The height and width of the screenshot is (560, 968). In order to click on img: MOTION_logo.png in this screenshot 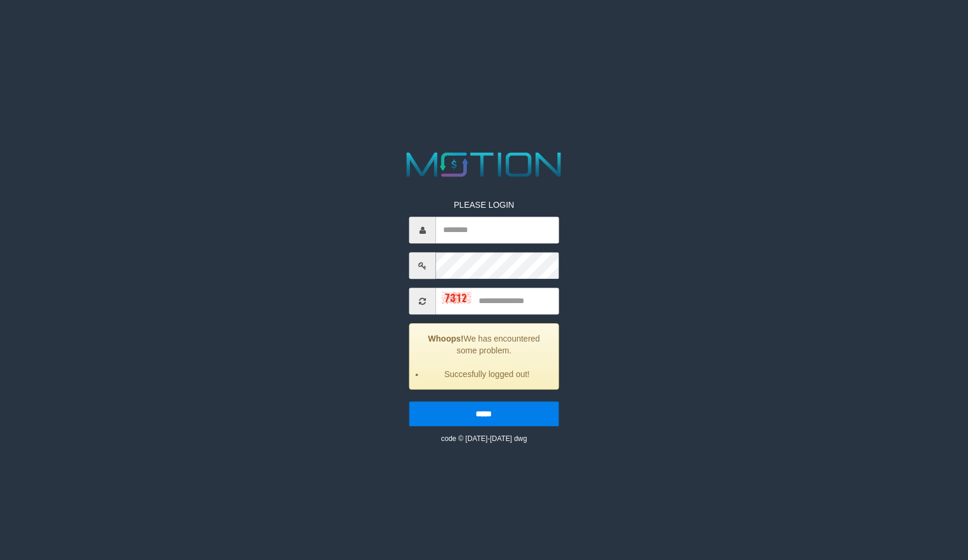, I will do `click(484, 165)`.